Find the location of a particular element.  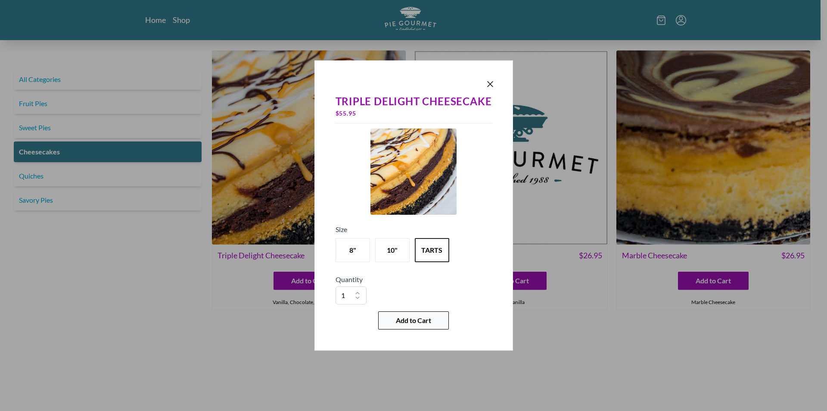

h5: Size is located at coordinates (414, 229).